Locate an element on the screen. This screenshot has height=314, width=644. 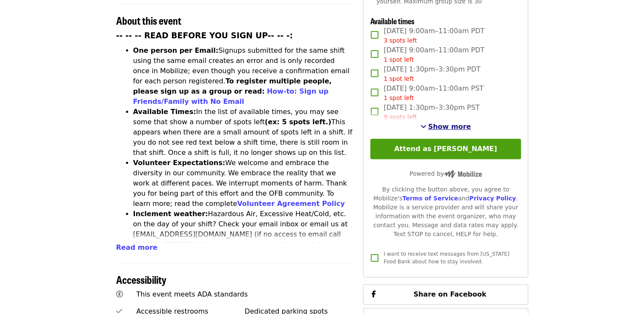
strong: -- -- -- READ BEFORE YOU SIGN UP-- -- -: is located at coordinates (204, 36).